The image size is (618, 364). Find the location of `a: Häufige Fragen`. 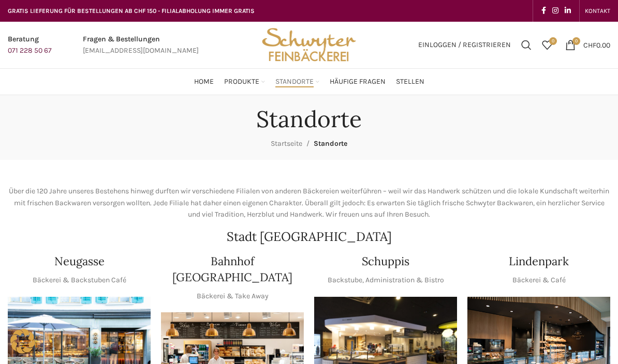

a: Häufige Fragen is located at coordinates (358, 82).